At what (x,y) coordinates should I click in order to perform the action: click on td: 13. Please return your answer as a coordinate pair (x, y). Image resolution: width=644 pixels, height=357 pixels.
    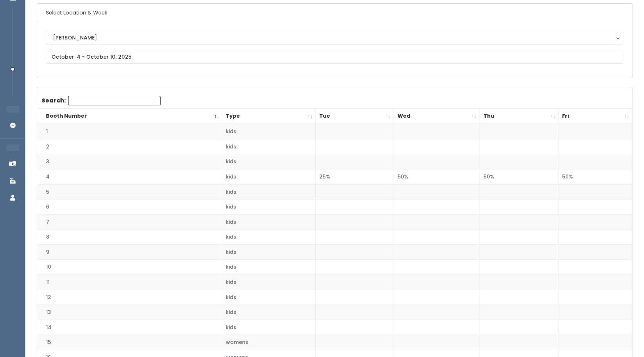
    Looking at the image, I should click on (130, 312).